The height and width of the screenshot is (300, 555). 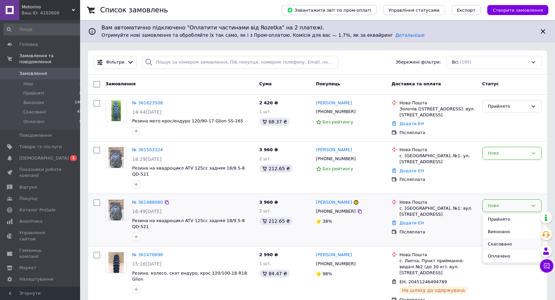 I want to click on span: Всі, so click(x=455, y=62).